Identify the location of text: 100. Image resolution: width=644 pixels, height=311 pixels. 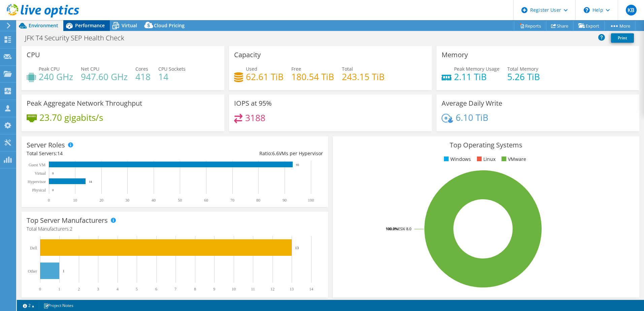
(311, 200).